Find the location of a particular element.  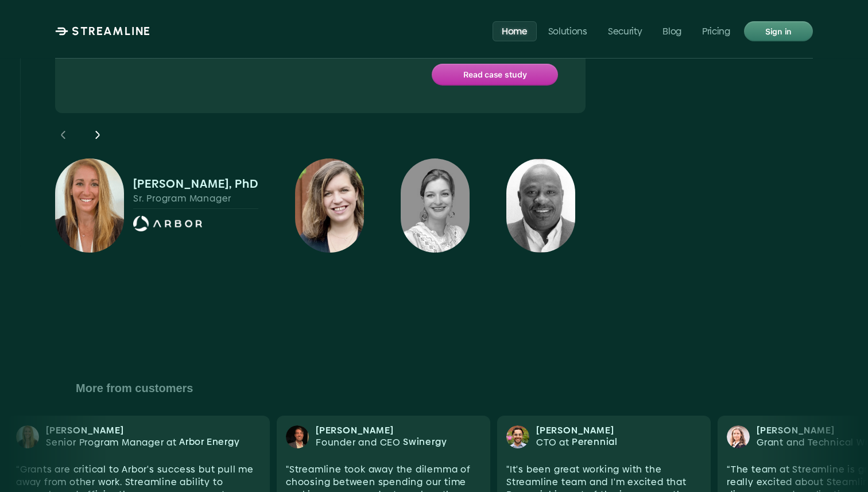

p: Sr. Program Manager is located at coordinates (189, 198).